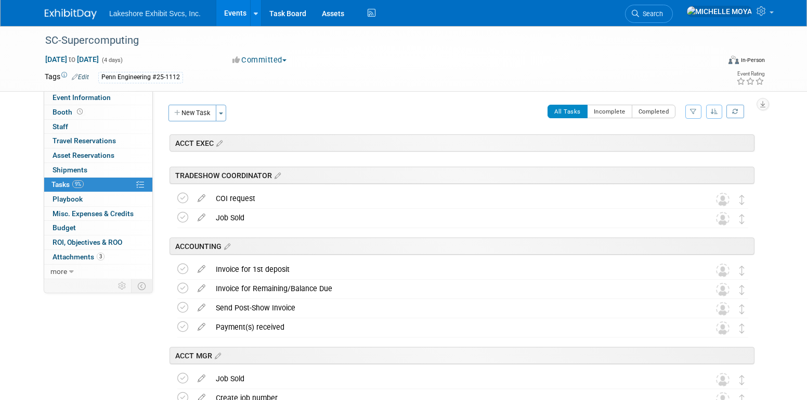 The width and height of the screenshot is (807, 400). Describe the element at coordinates (610, 111) in the screenshot. I see `button: Incomplete` at that location.